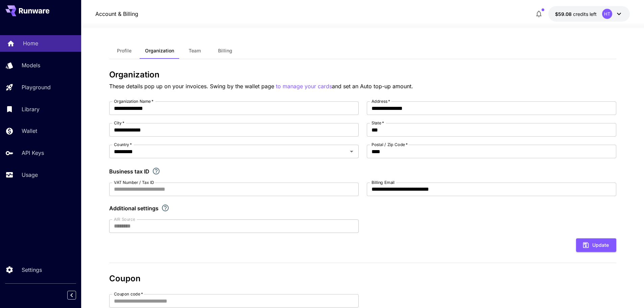 This screenshot has height=308, width=644. Describe the element at coordinates (33, 153) in the screenshot. I see `p: API Keys` at that location.